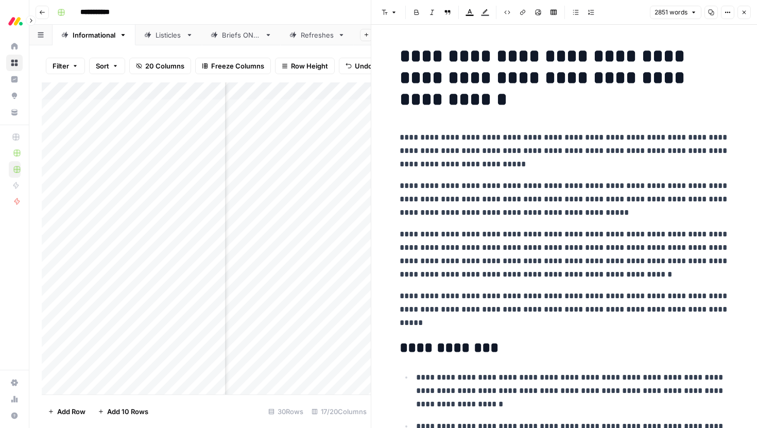  What do you see at coordinates (94, 35) in the screenshot?
I see `a: Informational` at bounding box center [94, 35].